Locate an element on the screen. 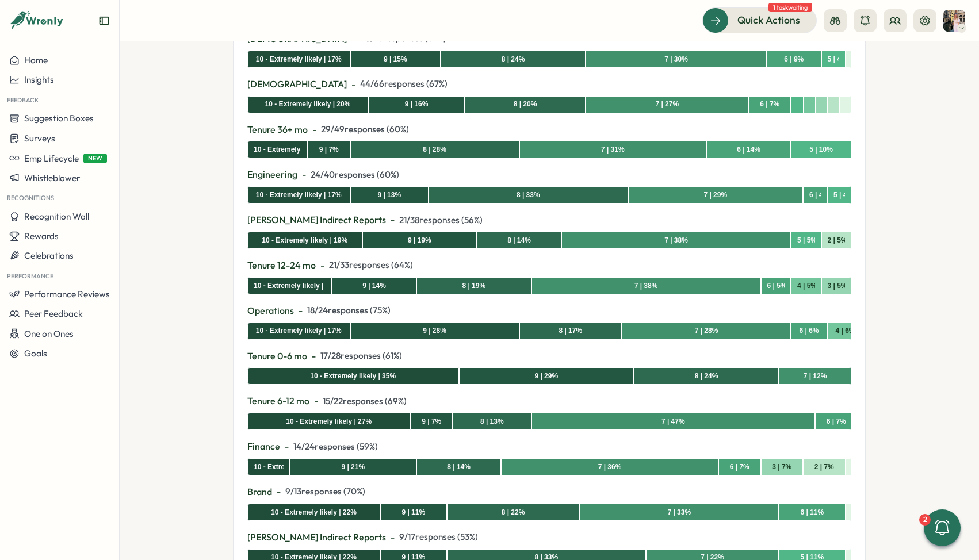 The width and height of the screenshot is (979, 560). span: Rewards is located at coordinates (41, 235).